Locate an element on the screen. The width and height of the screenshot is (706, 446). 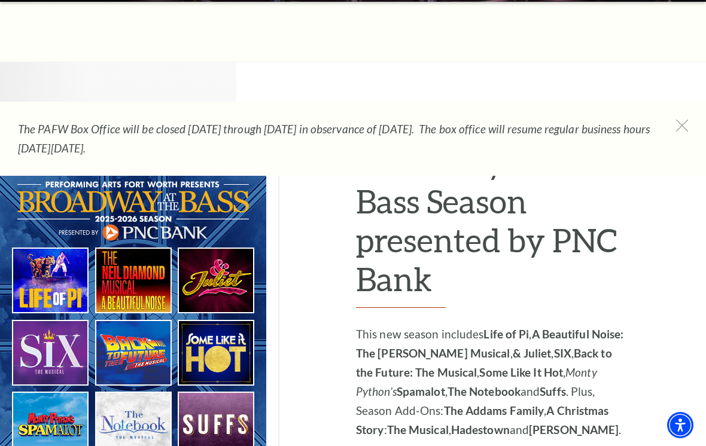
strong: Some Like It Hot is located at coordinates (521, 372).